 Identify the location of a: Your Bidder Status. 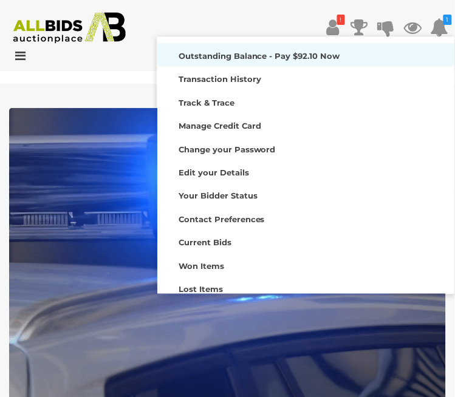
(305, 194).